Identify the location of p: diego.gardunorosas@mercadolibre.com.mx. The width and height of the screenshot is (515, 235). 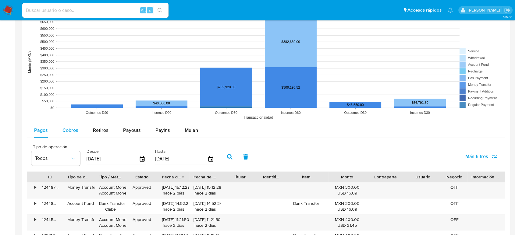
(485, 10).